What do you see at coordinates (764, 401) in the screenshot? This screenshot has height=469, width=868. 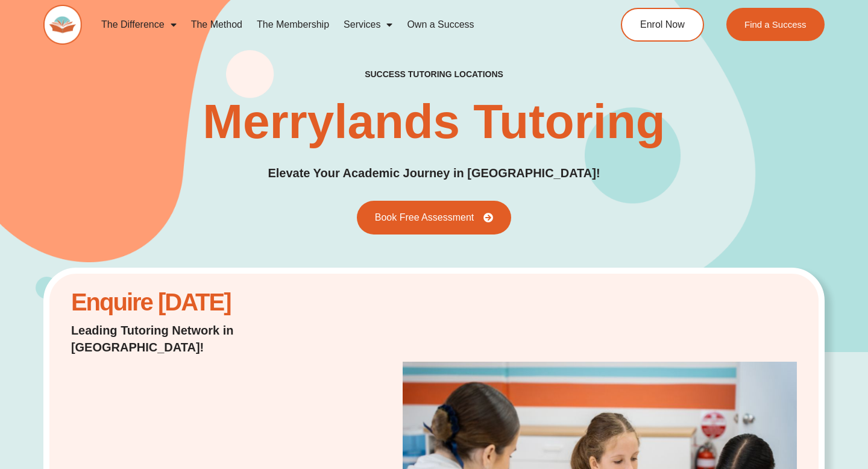 I see `div: Chat Widget` at bounding box center [764, 401].